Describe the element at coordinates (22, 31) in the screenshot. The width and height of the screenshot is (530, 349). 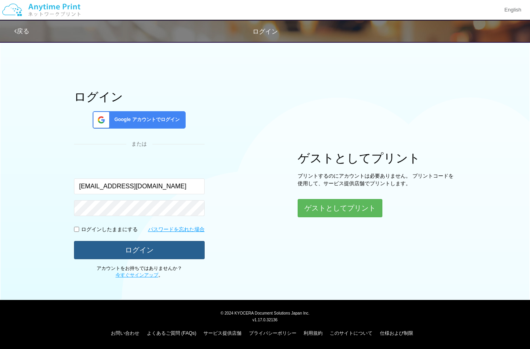
I see `a: 戻る` at that location.